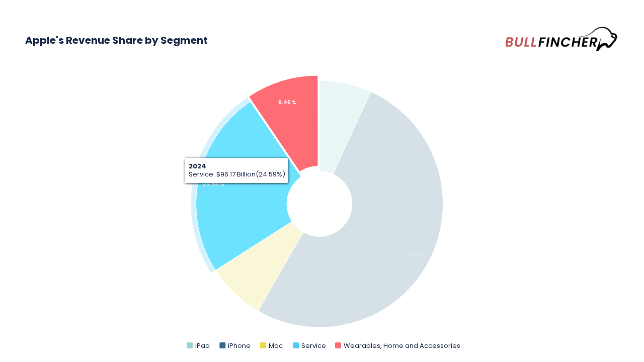  Describe the element at coordinates (203, 346) in the screenshot. I see `text: iPad` at that location.